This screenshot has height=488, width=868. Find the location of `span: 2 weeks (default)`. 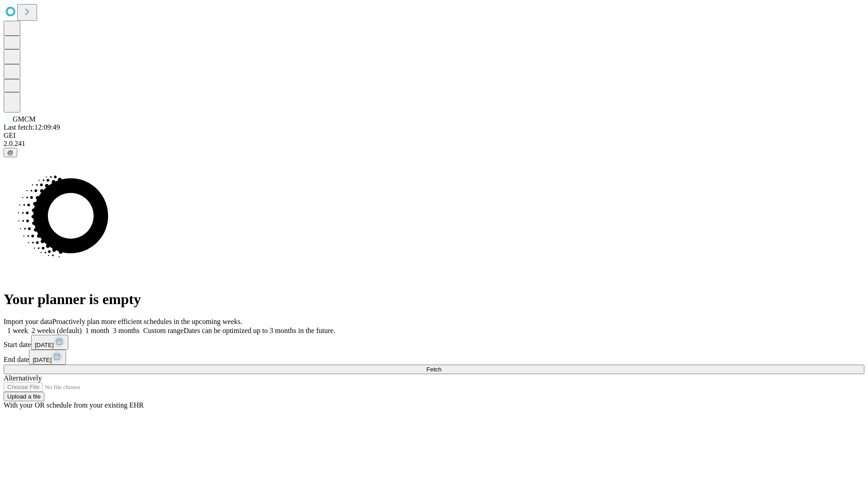

span: 2 weeks (default) is located at coordinates (56, 330).